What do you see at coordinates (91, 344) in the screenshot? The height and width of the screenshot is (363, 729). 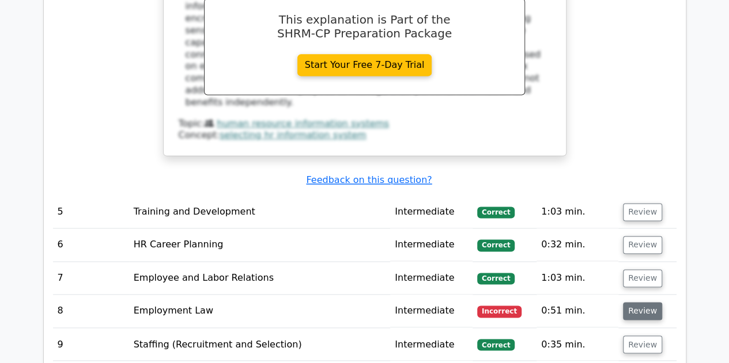 I see `td: 9` at bounding box center [91, 344].